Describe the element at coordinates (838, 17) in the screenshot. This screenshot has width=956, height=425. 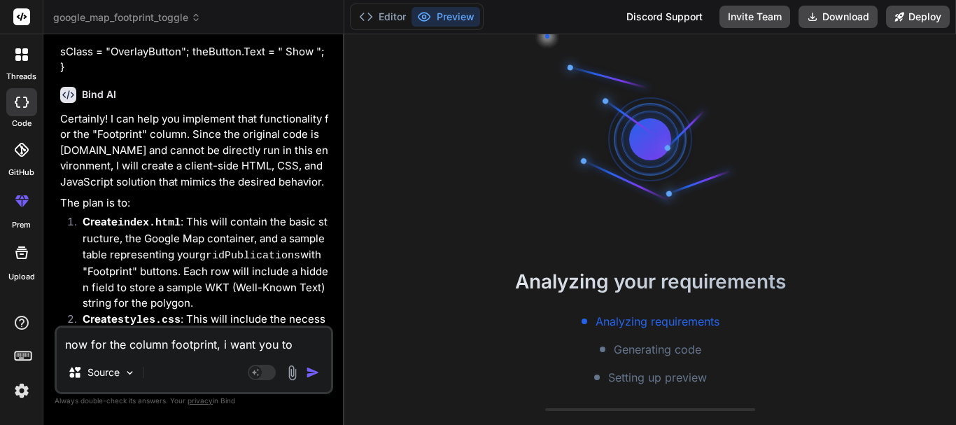
I see `button: Download` at that location.